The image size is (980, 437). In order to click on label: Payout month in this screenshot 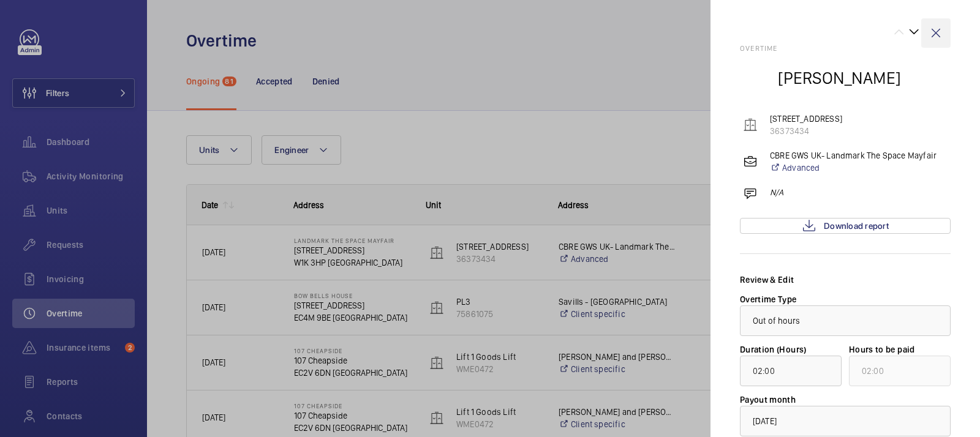, I will do `click(768, 400)`.